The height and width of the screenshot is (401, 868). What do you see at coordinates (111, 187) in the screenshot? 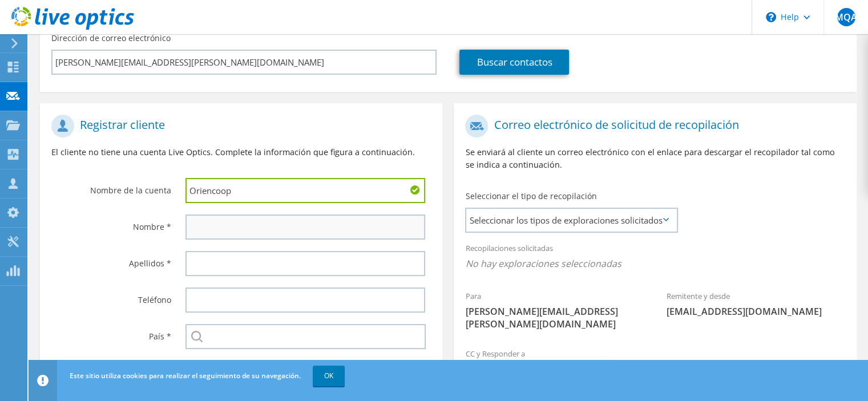
I see `label: Nombre de la cuenta` at bounding box center [111, 187].